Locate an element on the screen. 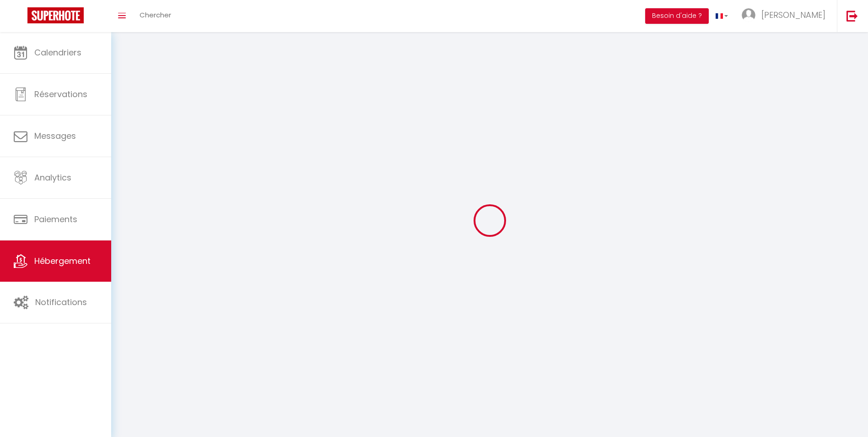 The height and width of the screenshot is (437, 868). span: Paiements is located at coordinates (56, 219).